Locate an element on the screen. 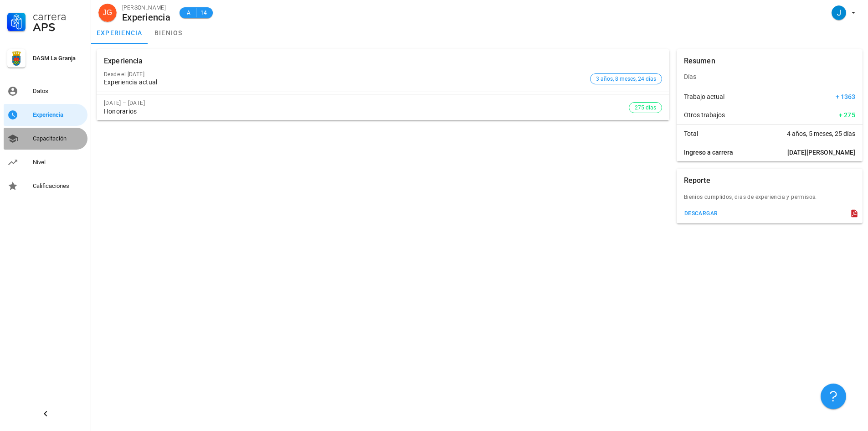  div: Bienios cumplidos, dias de experiencia y permisos. is located at coordinates (769, 200).